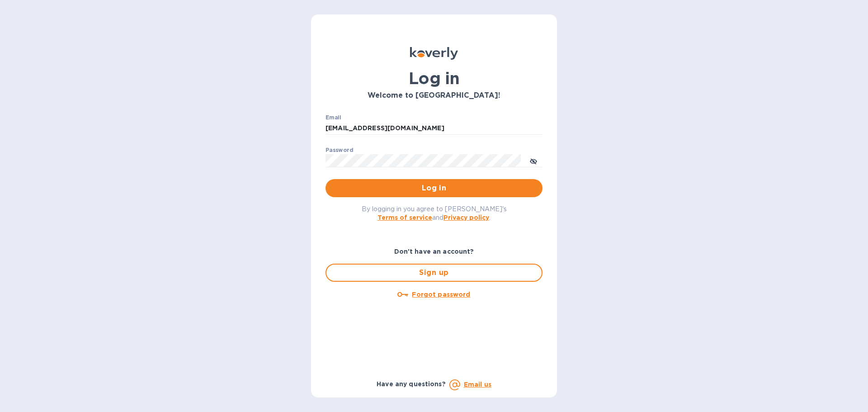 This screenshot has height=412, width=868. What do you see at coordinates (411, 384) in the screenshot?
I see `b: Have any questions?` at bounding box center [411, 384].